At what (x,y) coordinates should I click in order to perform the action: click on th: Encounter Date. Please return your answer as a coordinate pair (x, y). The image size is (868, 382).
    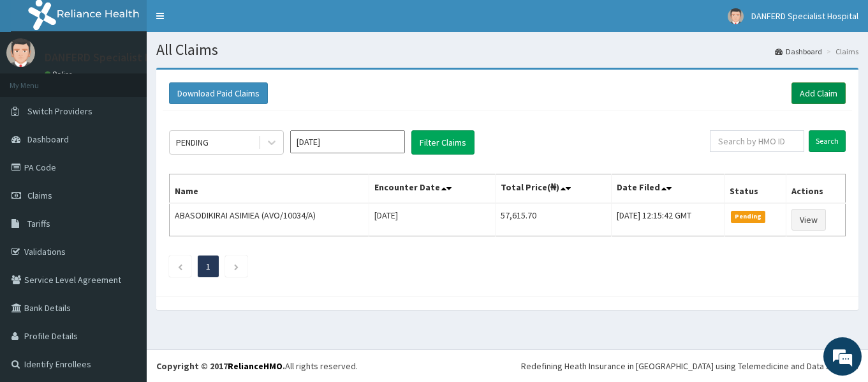
    Looking at the image, I should click on (432, 189).